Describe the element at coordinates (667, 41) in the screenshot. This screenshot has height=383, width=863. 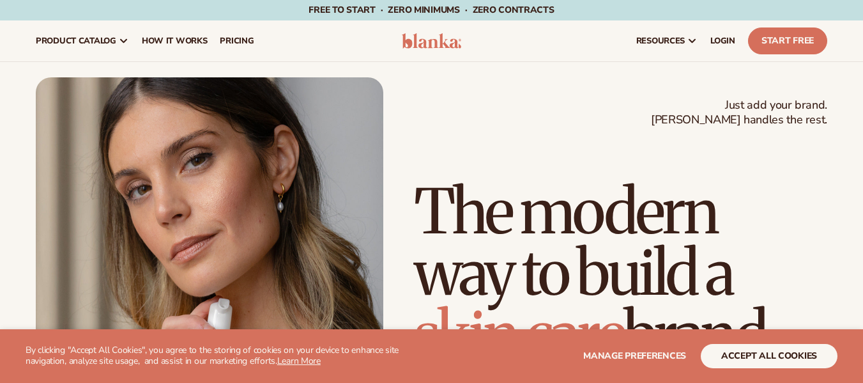
I see `a: resources` at that location.